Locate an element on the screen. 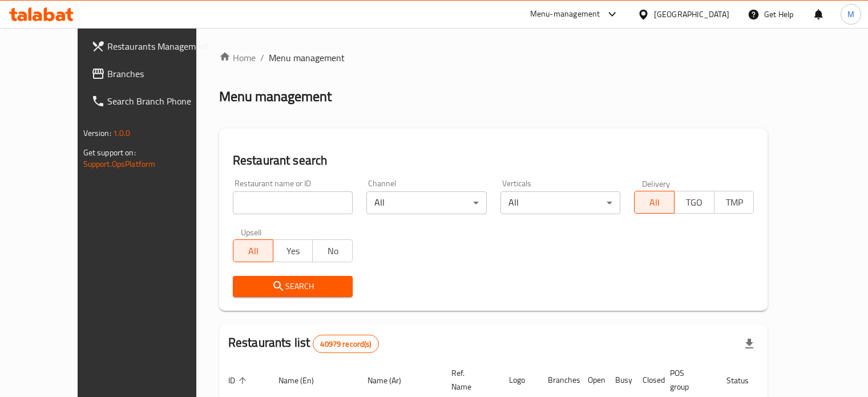 The height and width of the screenshot is (397, 868). span: POS group is located at coordinates (686, 380).